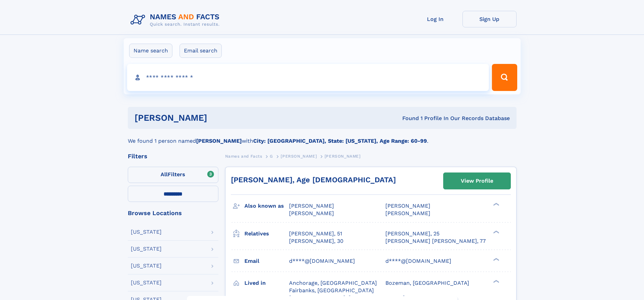 The image size is (644, 300). Describe the element at coordinates (266, 234) in the screenshot. I see `h3: Relatives` at that location.